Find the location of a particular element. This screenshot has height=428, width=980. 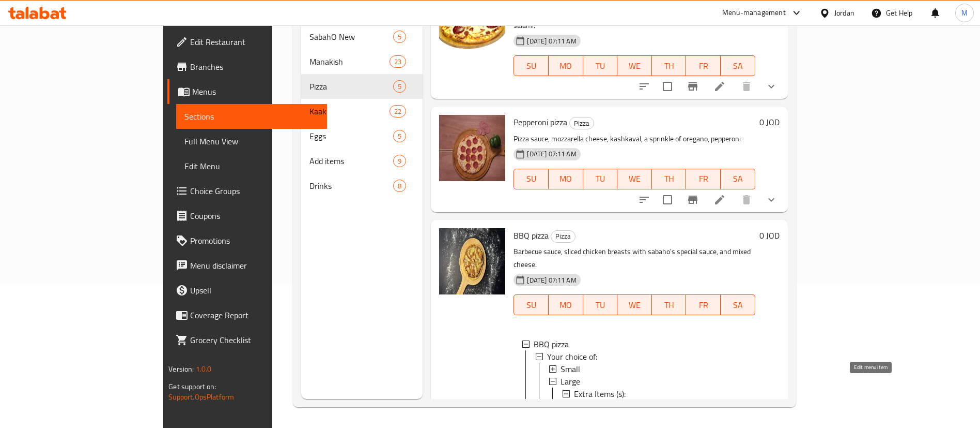

p: Barbecue sauce, sliced chicken breasts with sabaho's special sauce, and mixed cheese. is located at coordinates (634, 258).